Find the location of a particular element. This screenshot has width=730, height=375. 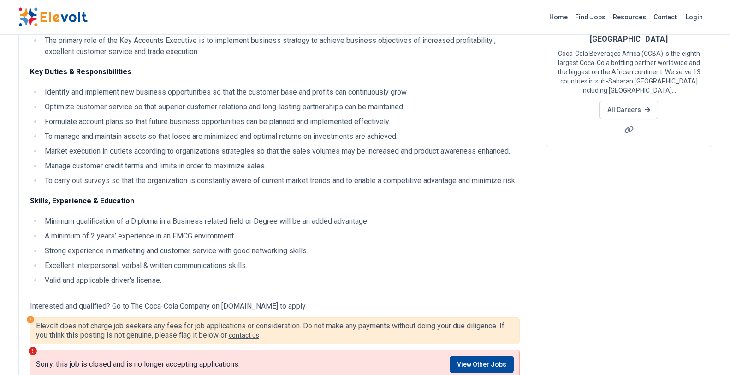

a: Find Jobs is located at coordinates (590, 17).